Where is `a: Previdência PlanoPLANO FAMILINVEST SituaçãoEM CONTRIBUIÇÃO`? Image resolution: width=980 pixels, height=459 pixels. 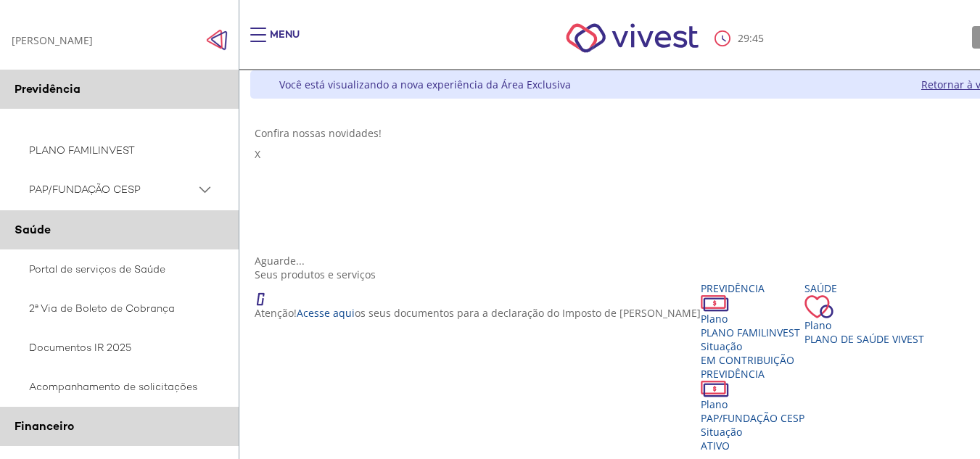 a: Previdência PlanoPLANO FAMILINVEST SituaçãoEM CONTRIBUIÇÃO is located at coordinates (752, 325).